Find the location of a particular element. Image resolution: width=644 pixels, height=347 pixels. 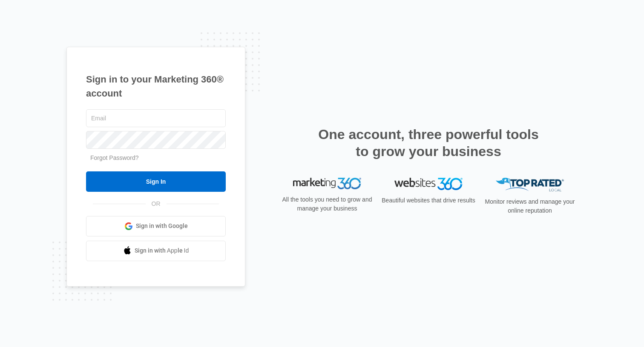

p: Monitor reviews and manage your online reputation is located at coordinates (529, 207).